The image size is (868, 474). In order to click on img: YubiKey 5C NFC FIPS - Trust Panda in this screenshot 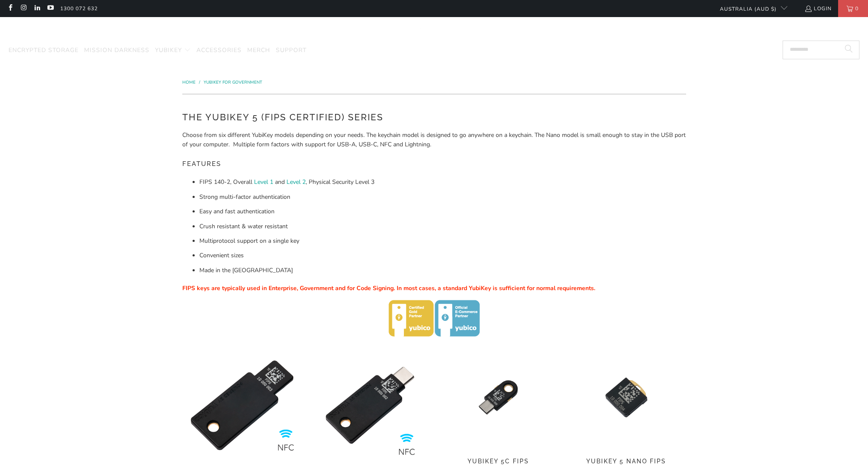, I will do `click(370, 405)`.